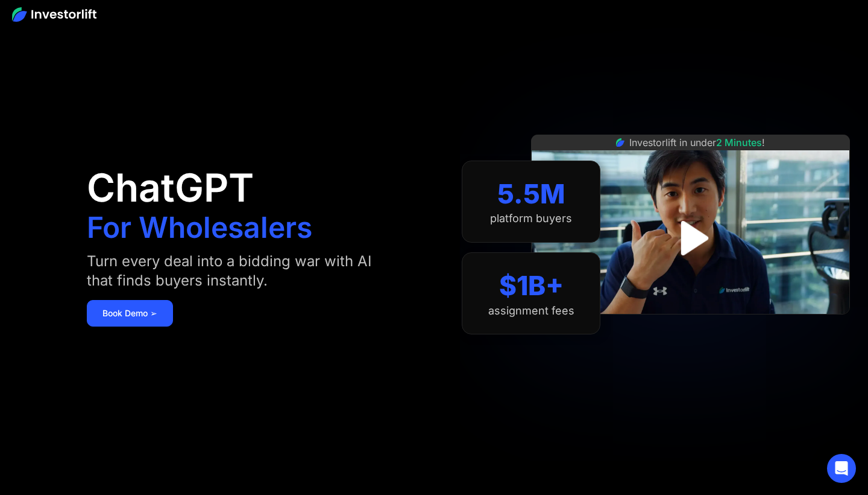 This screenshot has height=495, width=868. What do you see at coordinates (170, 188) in the screenshot?
I see `h1: ChatGPT` at bounding box center [170, 188].